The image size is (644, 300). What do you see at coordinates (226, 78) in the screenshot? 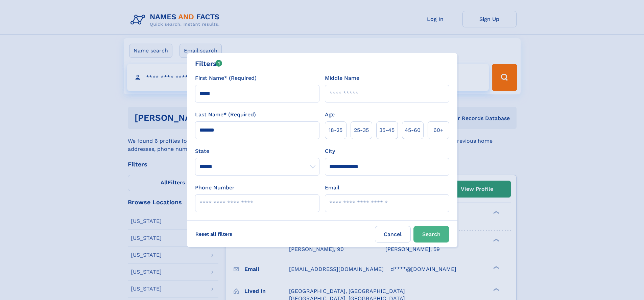
I see `label: First Name* (Required)` at bounding box center [226, 78].